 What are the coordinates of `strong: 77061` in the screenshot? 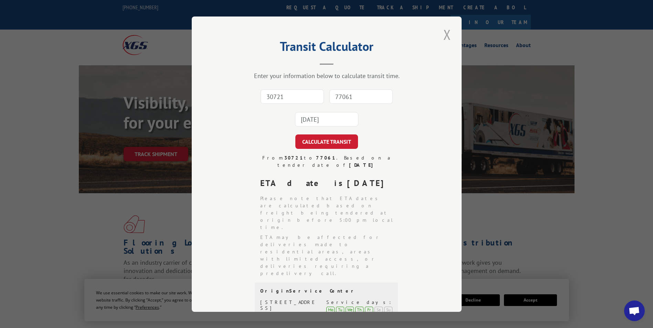 It's located at (326, 158).